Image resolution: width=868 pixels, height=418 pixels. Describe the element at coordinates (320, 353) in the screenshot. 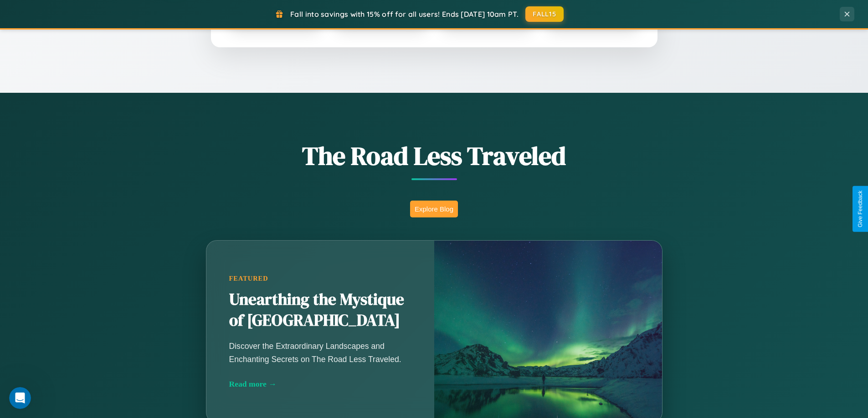

I see `p: Discover the Extraordinary Landscapes and Enchanting Secrets on The Road Less Traveled.` at that location.